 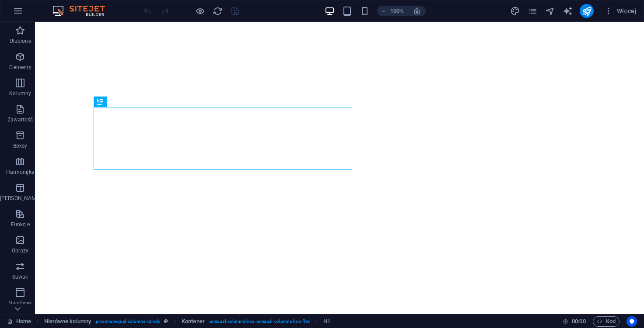 I want to click on a: Kliknij, aby anulować zaznaczenie. Kliknij dwukrotnie, aby otworzyć Strony, so click(x=18, y=322).